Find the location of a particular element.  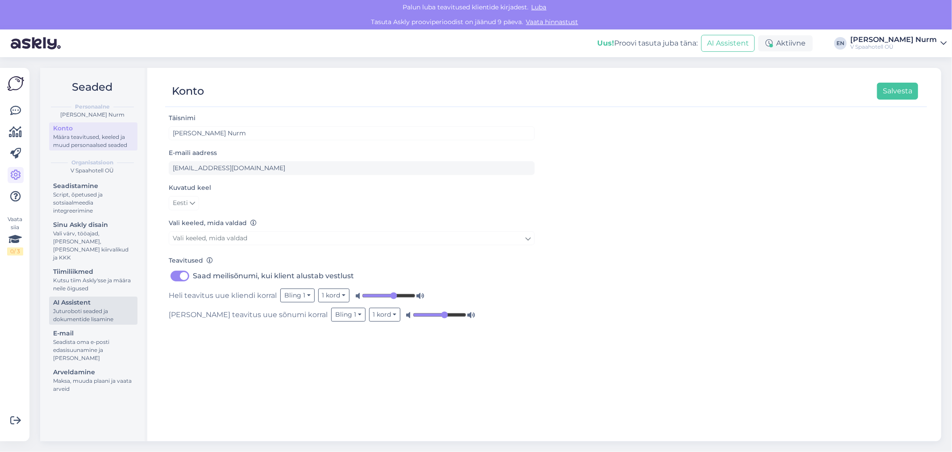

b: Organisatsioon is located at coordinates (92, 163).